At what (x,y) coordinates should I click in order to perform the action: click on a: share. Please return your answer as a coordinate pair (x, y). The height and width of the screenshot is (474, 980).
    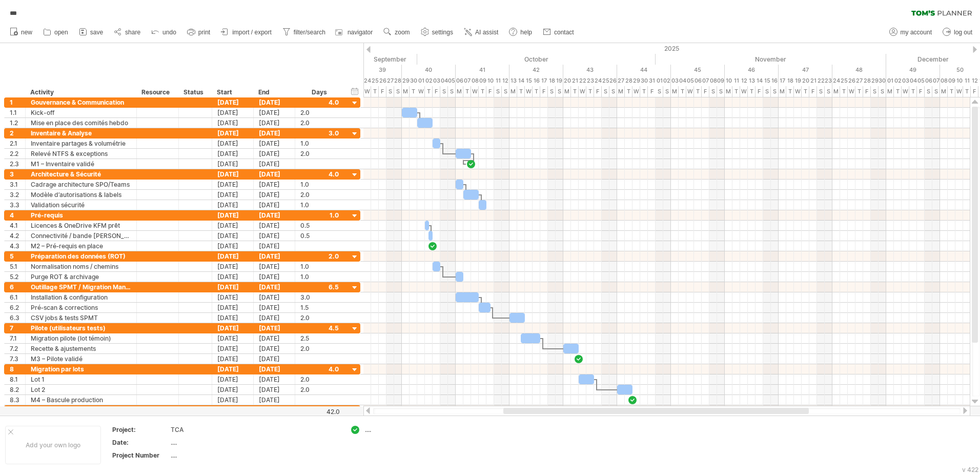
    Looking at the image, I should click on (127, 32).